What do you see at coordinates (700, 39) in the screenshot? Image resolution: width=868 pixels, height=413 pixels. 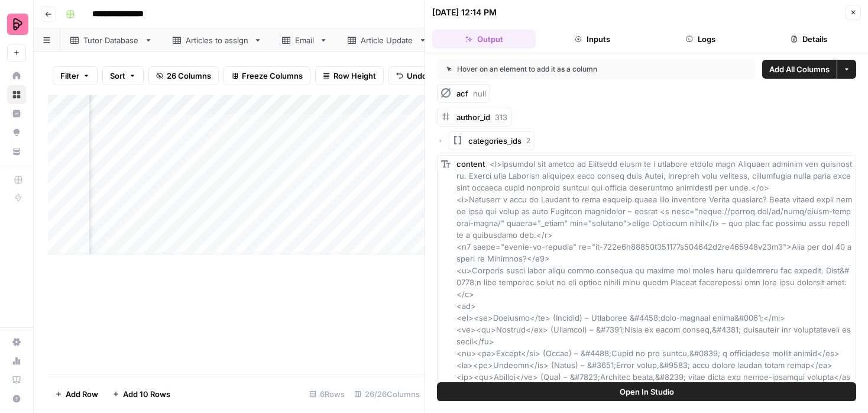 I see `button: Logs` at bounding box center [700, 39].